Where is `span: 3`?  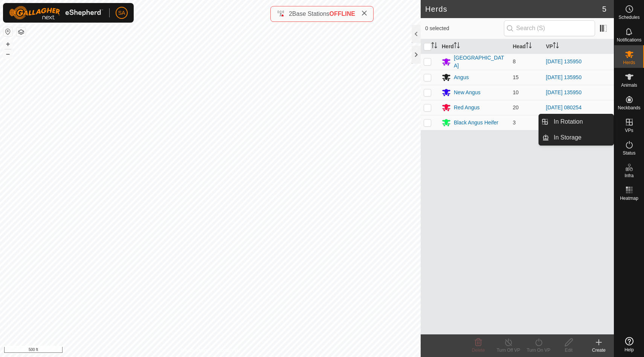 span: 3 is located at coordinates (515, 122).